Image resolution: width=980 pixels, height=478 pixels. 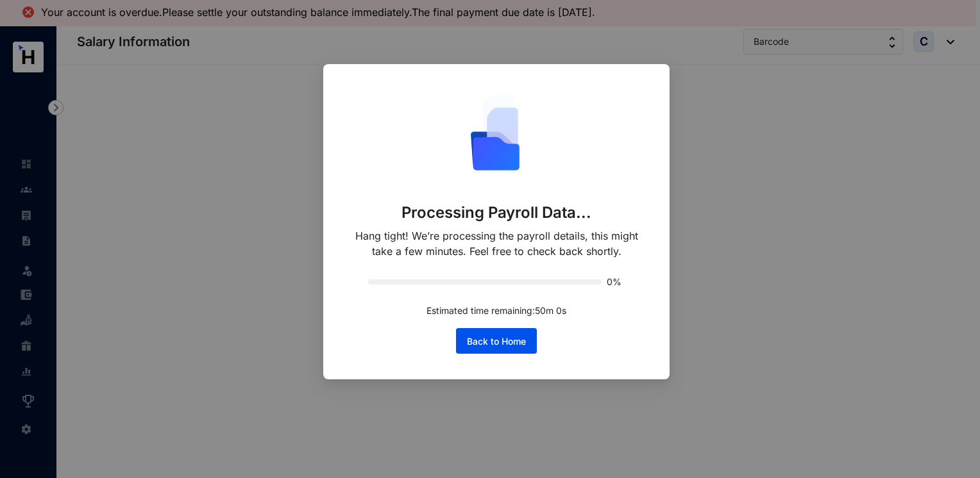 I want to click on p: Processing Payroll Data..., so click(x=496, y=213).